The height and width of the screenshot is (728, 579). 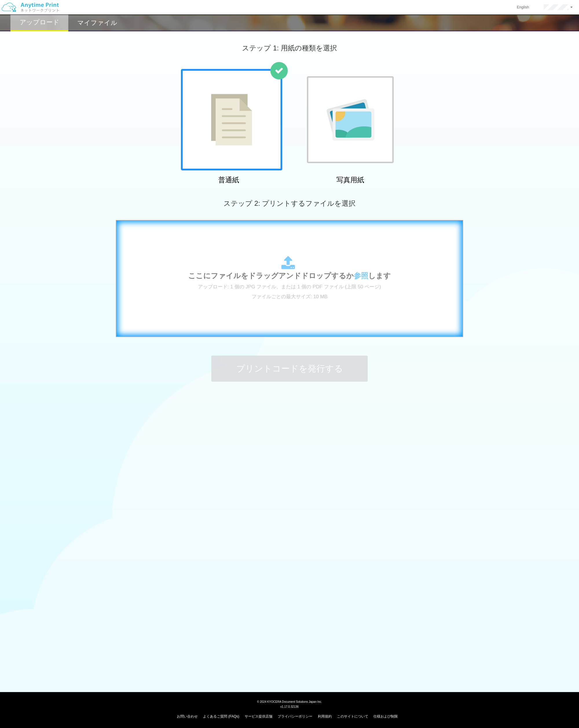 What do you see at coordinates (325, 716) in the screenshot?
I see `a: 利用規約` at bounding box center [325, 716].